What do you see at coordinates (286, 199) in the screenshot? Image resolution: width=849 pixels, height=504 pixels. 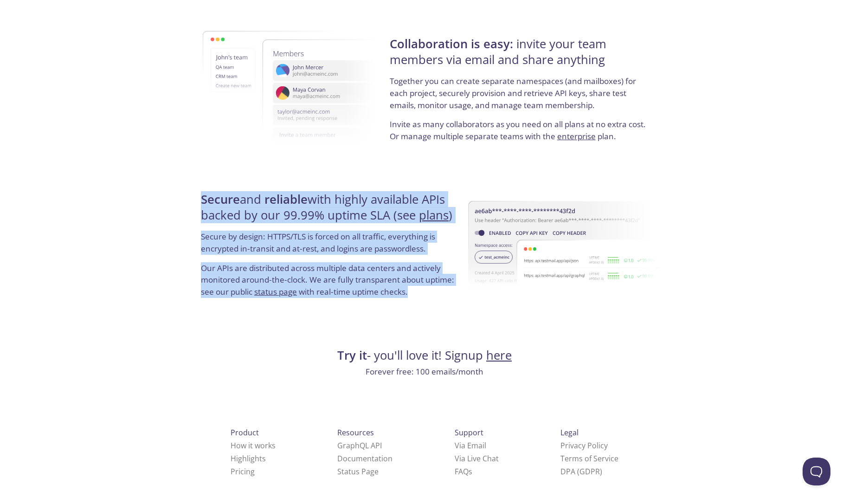 I see `strong: reliable` at bounding box center [286, 199].